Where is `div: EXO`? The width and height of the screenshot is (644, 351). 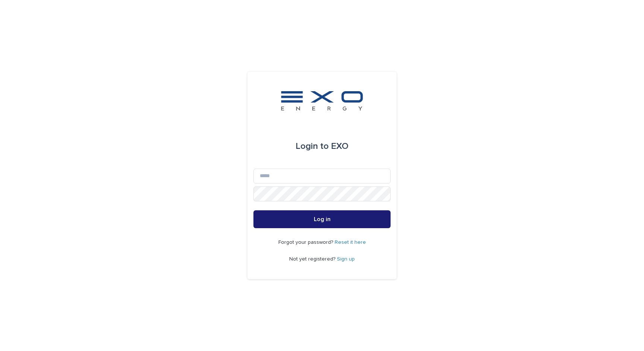
div: EXO is located at coordinates (322, 146).